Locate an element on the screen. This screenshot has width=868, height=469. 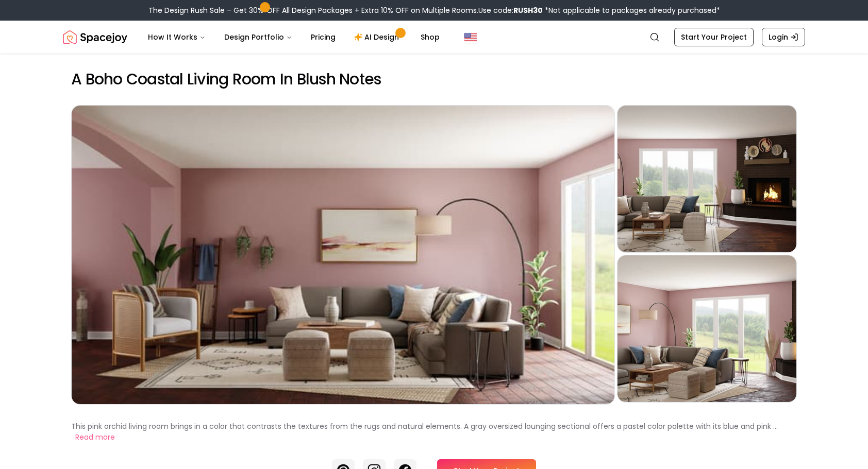
a: Spacejoy is located at coordinates (95, 37).